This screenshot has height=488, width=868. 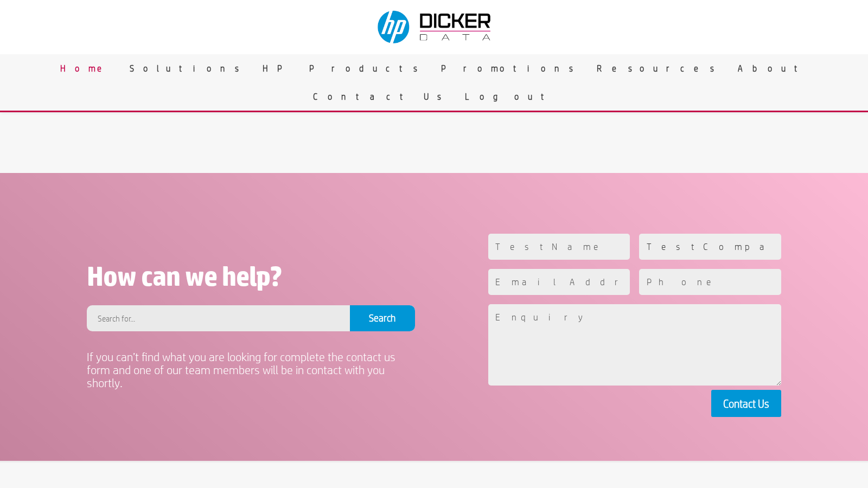 I want to click on span: If you can’t find what you are looking for complete the contact us form and one of our team membe..., so click(x=241, y=370).